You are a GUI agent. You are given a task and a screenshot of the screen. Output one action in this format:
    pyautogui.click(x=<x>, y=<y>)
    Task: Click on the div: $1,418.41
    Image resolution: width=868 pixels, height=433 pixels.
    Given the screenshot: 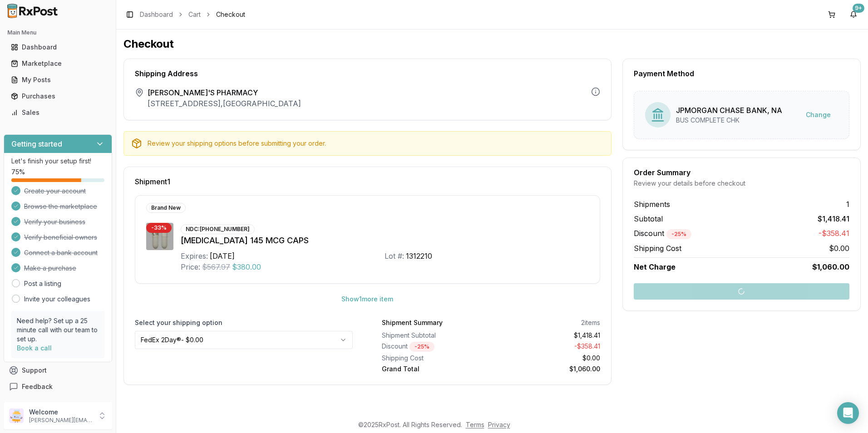 What is the action you would take?
    pyautogui.click(x=547, y=336)
    